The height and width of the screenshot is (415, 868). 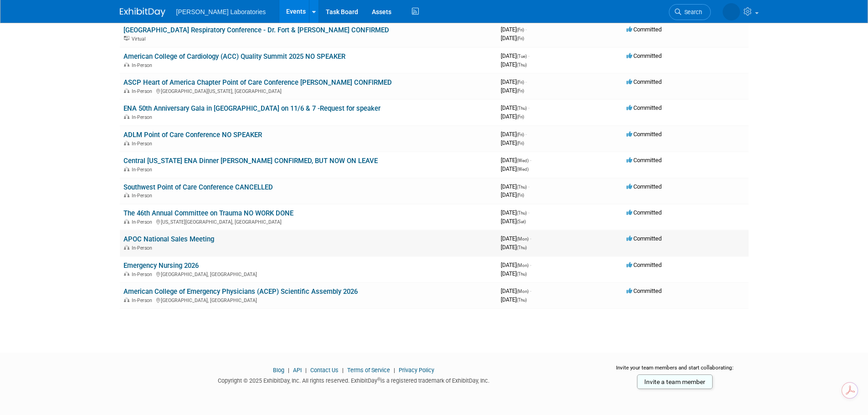 I want to click on a: American College of Cardiology (ACC) Quality Summit 2025 NO SPEAKER, so click(x=234, y=56).